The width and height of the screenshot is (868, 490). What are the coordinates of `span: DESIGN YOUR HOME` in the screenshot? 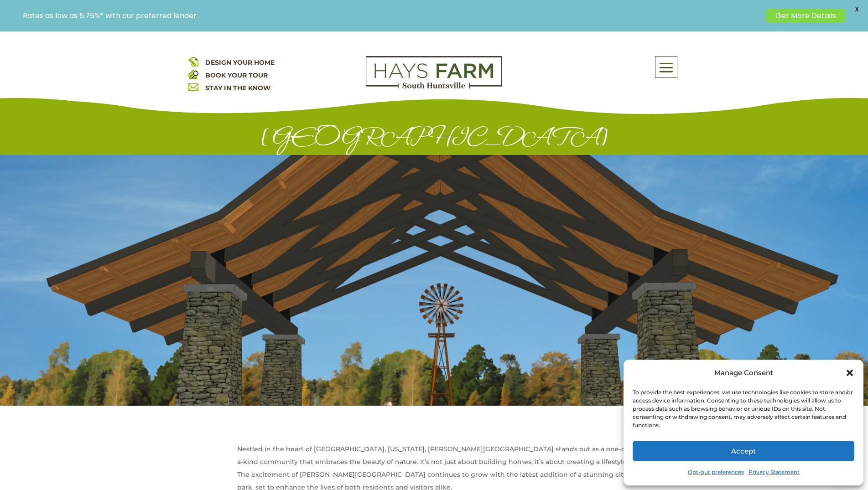 It's located at (240, 63).